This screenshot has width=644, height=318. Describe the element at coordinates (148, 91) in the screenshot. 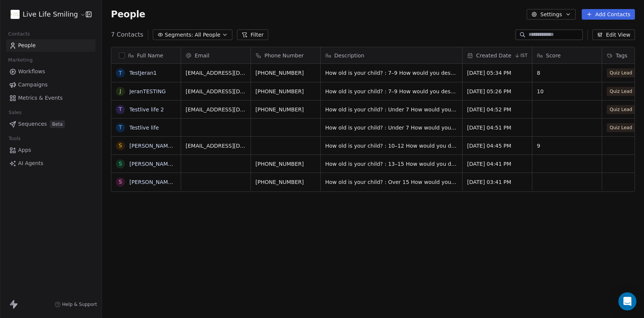

I see `a: JeranTESTING` at that location.